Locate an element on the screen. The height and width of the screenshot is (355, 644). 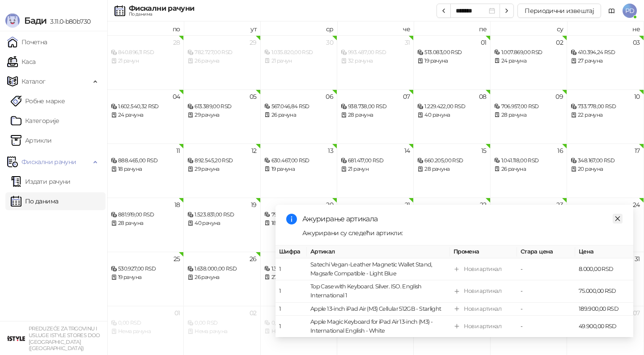
div: Ажурирање артикала is located at coordinates (462, 220).